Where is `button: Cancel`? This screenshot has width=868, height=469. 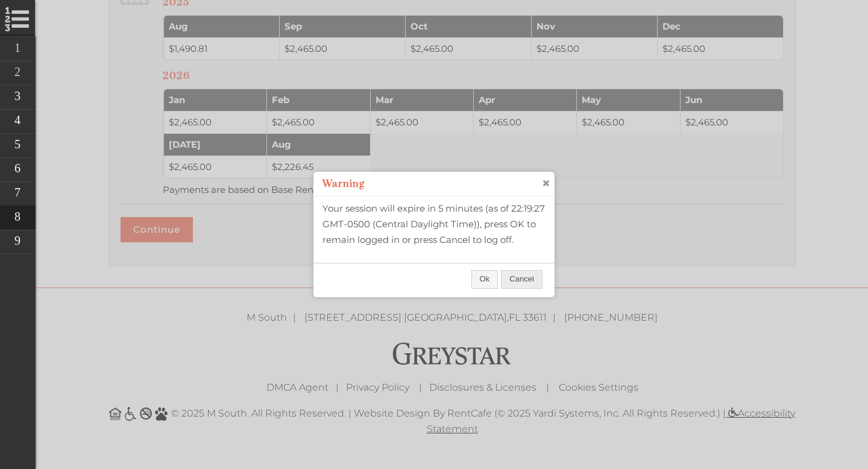
button: Cancel is located at coordinates (522, 279).